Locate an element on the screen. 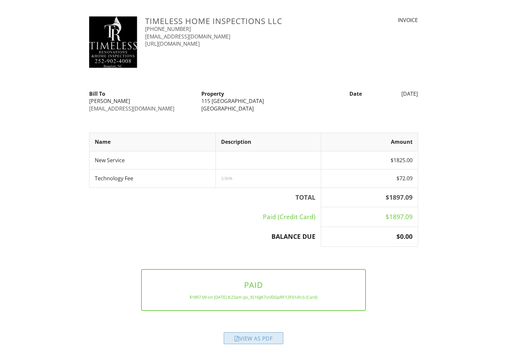 The width and height of the screenshot is (507, 353). th: Name is located at coordinates (152, 142).